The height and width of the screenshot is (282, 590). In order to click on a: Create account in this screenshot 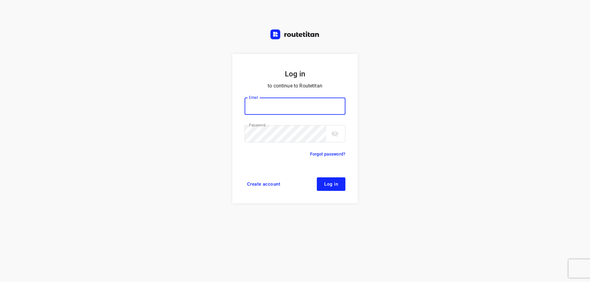, I will do `click(264, 184)`.